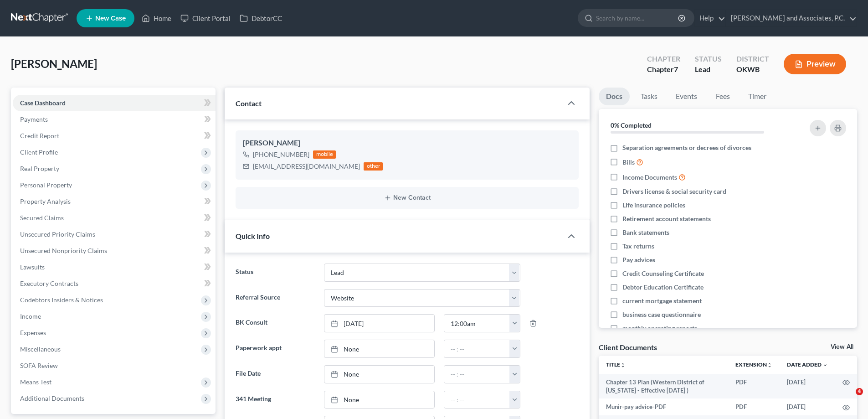 The width and height of the screenshot is (868, 419). I want to click on span: Bills, so click(629, 163).